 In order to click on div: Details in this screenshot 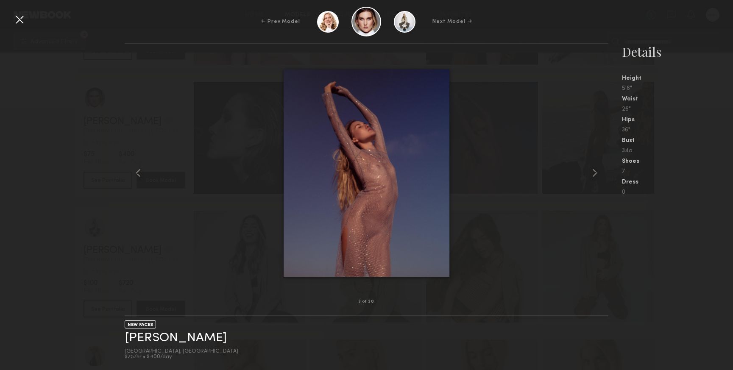, I will do `click(678, 52)`.